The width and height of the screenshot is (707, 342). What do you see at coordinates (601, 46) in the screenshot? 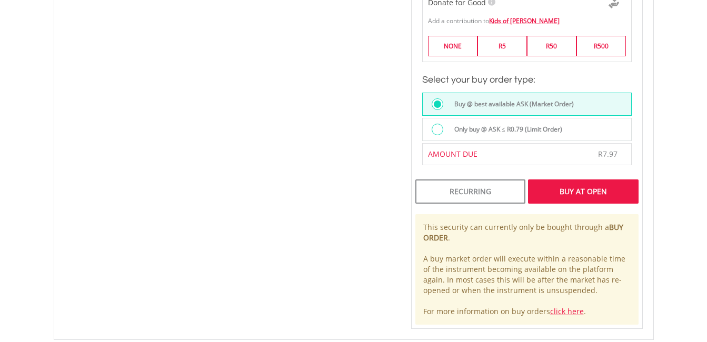
I see `label: R500` at bounding box center [601, 46].